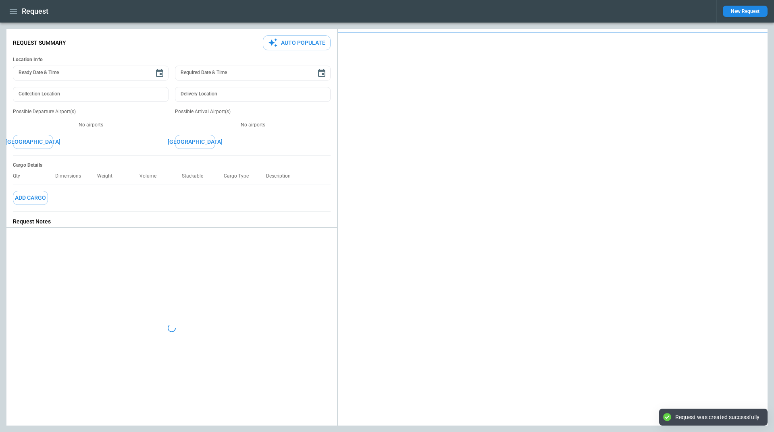 The width and height of the screenshot is (774, 432). I want to click on h6: Cargo Details, so click(172, 165).